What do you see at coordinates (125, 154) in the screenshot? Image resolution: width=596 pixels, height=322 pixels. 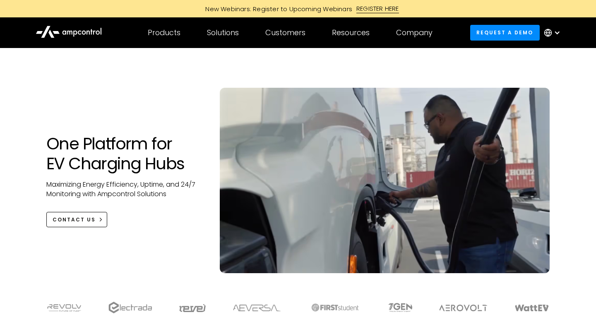 I see `h1: One Platform for EV Charging Hubs` at bounding box center [125, 154].